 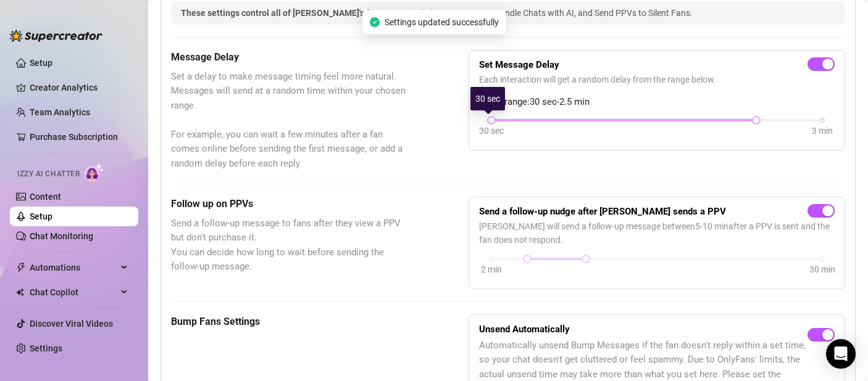 I want to click on a: Content, so click(x=45, y=196).